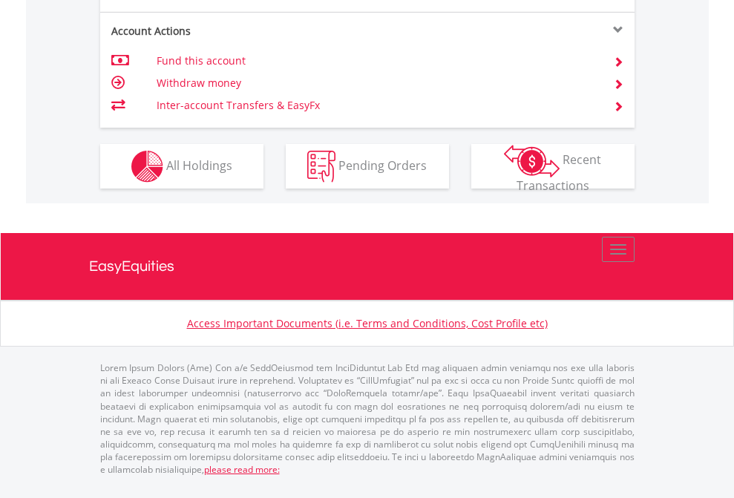 The width and height of the screenshot is (734, 498). What do you see at coordinates (147, 166) in the screenshot?
I see `img: holdings-wht.png` at bounding box center [147, 166].